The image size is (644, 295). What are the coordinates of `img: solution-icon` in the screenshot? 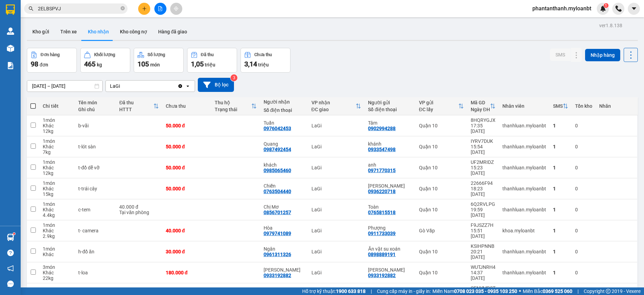 It's located at (10, 65).